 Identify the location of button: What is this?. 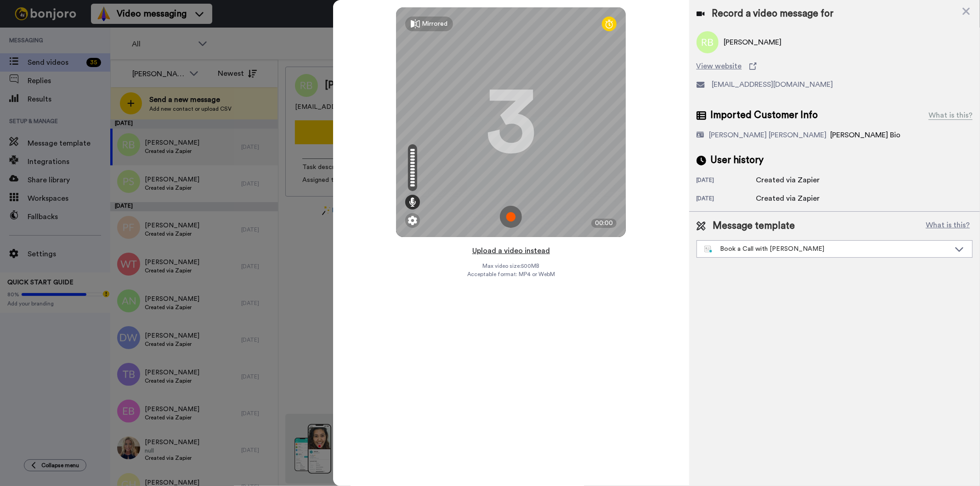
(948, 226).